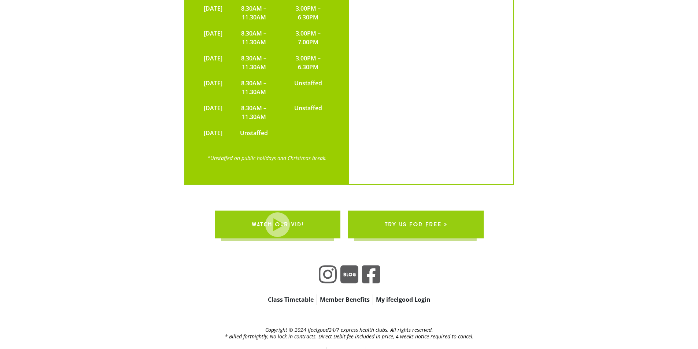  Describe the element at coordinates (345, 300) in the screenshot. I see `a: Member Benefits` at that location.